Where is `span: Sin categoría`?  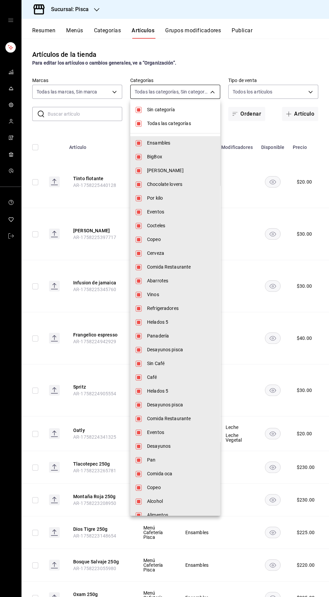
span: Sin categoría is located at coordinates (181, 110).